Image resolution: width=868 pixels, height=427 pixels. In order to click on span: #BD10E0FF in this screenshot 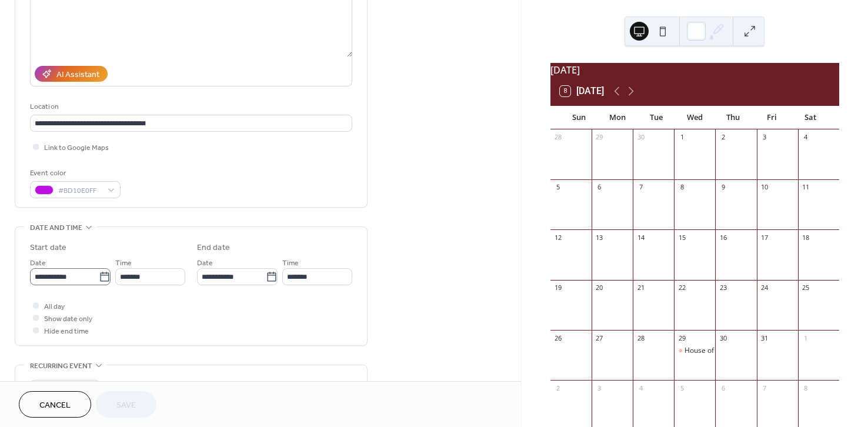, I will do `click(80, 191)`.